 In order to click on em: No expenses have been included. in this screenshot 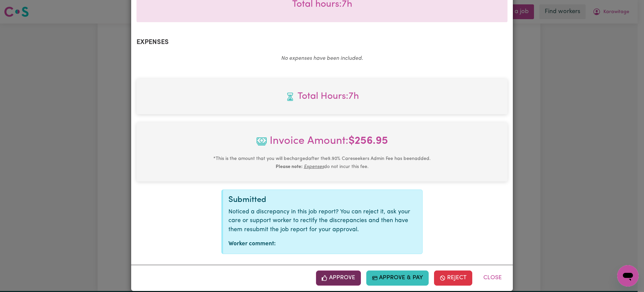, I will do `click(322, 59)`.